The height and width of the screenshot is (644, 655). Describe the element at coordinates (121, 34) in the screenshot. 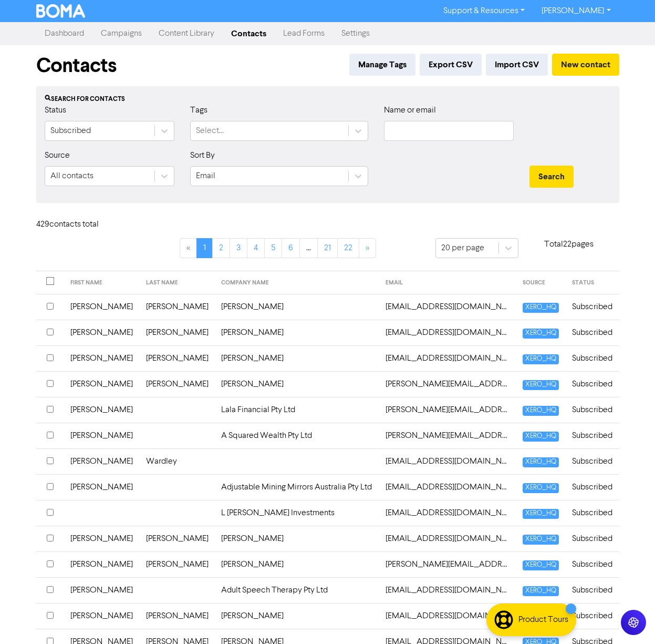

I see `a: Campaigns` at that location.